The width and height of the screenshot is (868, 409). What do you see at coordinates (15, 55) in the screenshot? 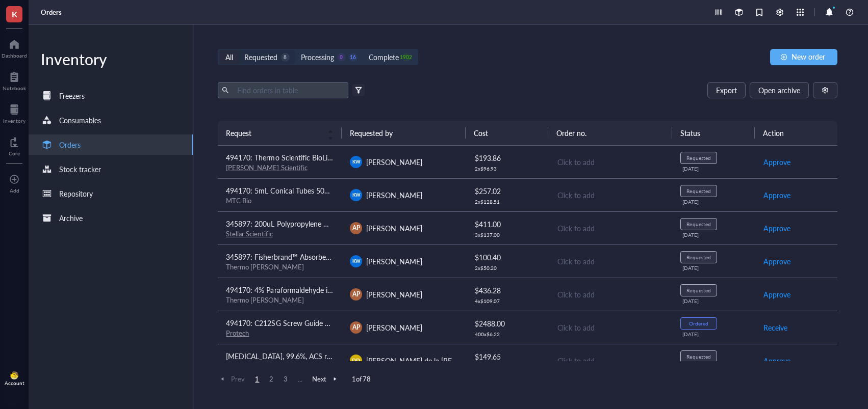
I see `div: Dashboard` at bounding box center [15, 55].